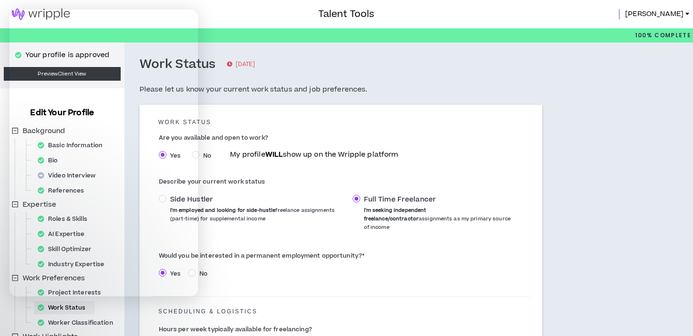 Image resolution: width=693 pixels, height=336 pixels. I want to click on h5: WORK STATUS, so click(341, 122).